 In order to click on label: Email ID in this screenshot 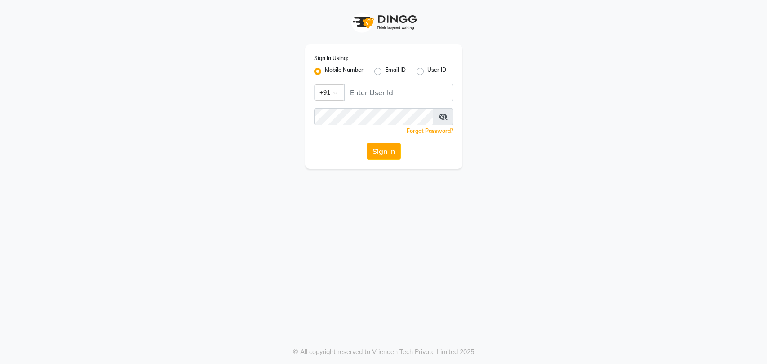, I will do `click(395, 71)`.